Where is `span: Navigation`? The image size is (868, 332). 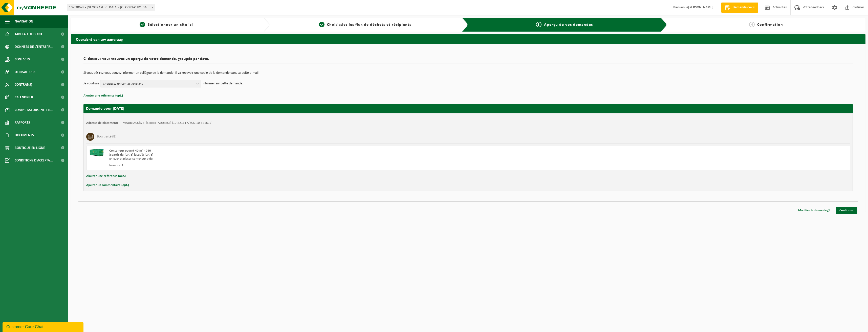
span: Navigation is located at coordinates (24, 22).